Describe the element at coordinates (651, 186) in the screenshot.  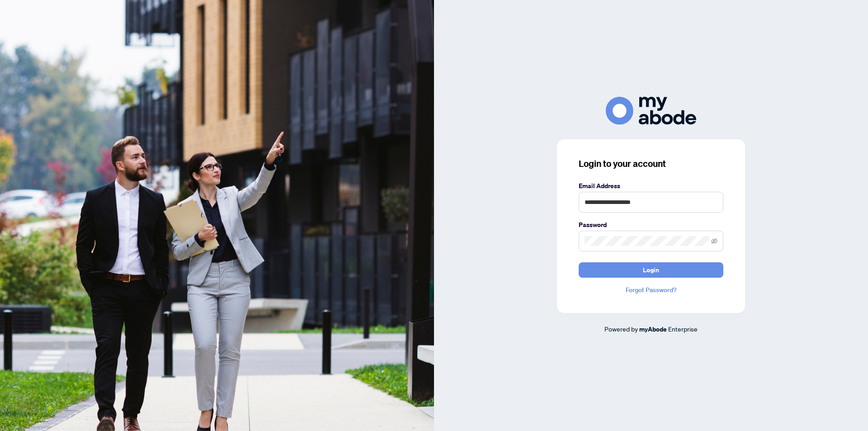
I see `label: Email Address` at that location.